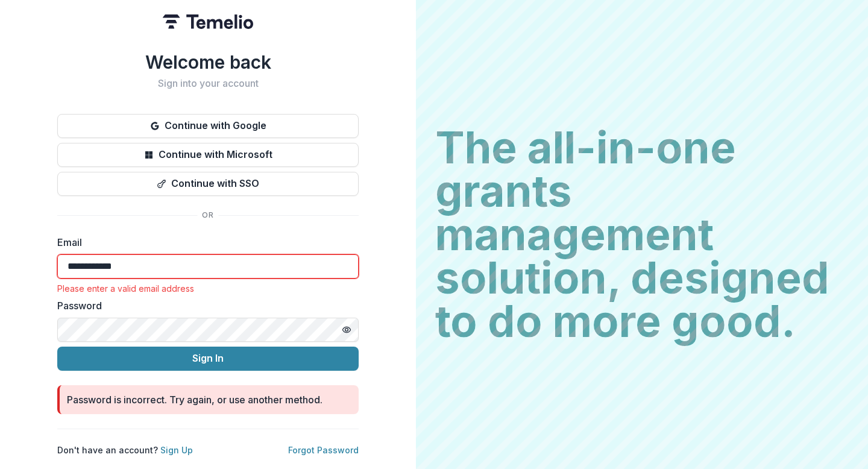  What do you see at coordinates (208, 155) in the screenshot?
I see `button: Continue with Microsoft` at bounding box center [208, 155].